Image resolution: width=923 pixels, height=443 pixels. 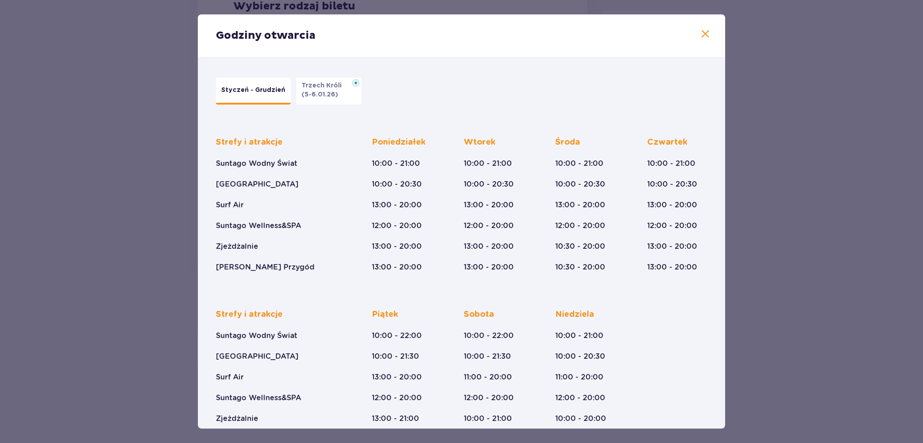 What do you see at coordinates (398, 142) in the screenshot?
I see `p: Poniedziałek` at bounding box center [398, 142].